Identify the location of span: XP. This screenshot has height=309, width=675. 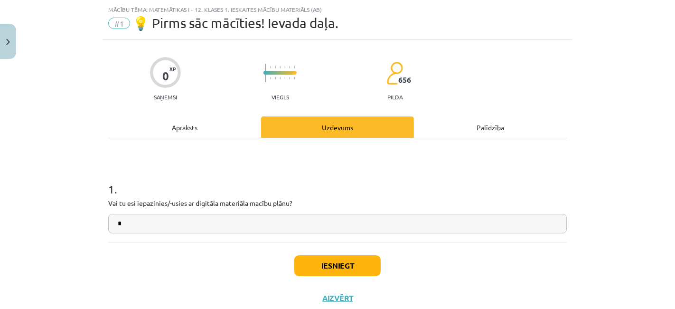
(172, 68).